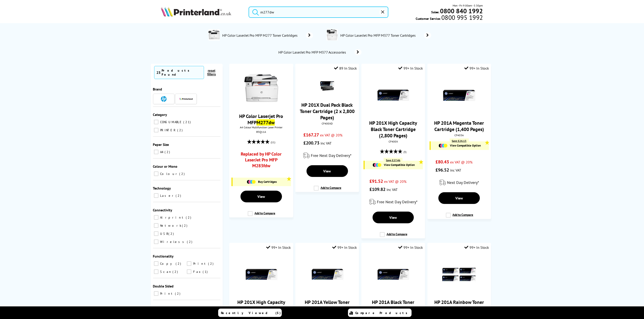 The image size is (644, 319). What do you see at coordinates (164, 256) in the screenshot?
I see `span: Functionality` at bounding box center [164, 256].